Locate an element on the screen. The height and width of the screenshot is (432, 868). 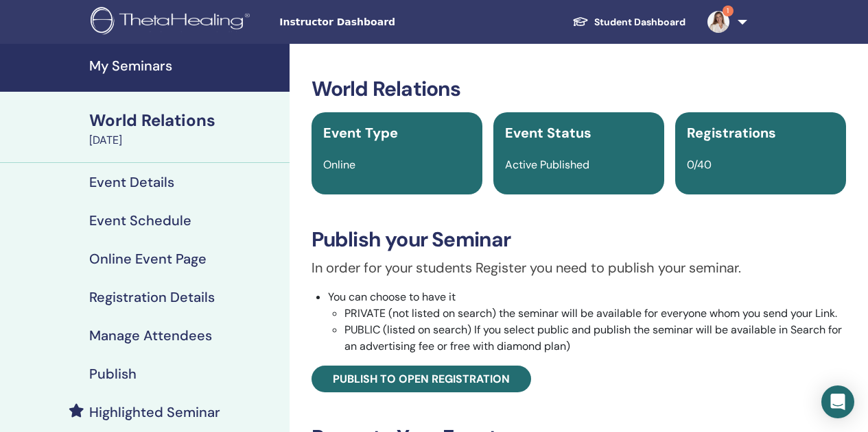
p: In order for your students Register you need to publish your seminar. is located at coordinates (578, 268).